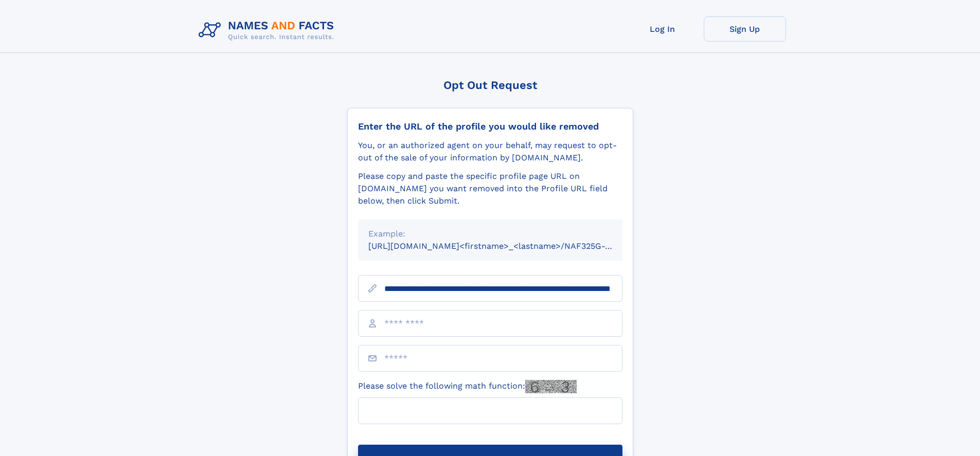  I want to click on label: Please solve the following math function:, so click(467, 387).